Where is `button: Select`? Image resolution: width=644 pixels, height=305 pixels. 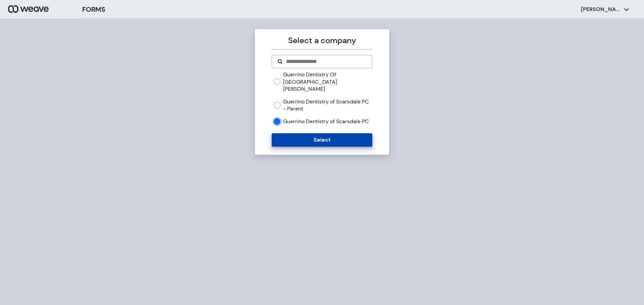
button: Select is located at coordinates (321, 140).